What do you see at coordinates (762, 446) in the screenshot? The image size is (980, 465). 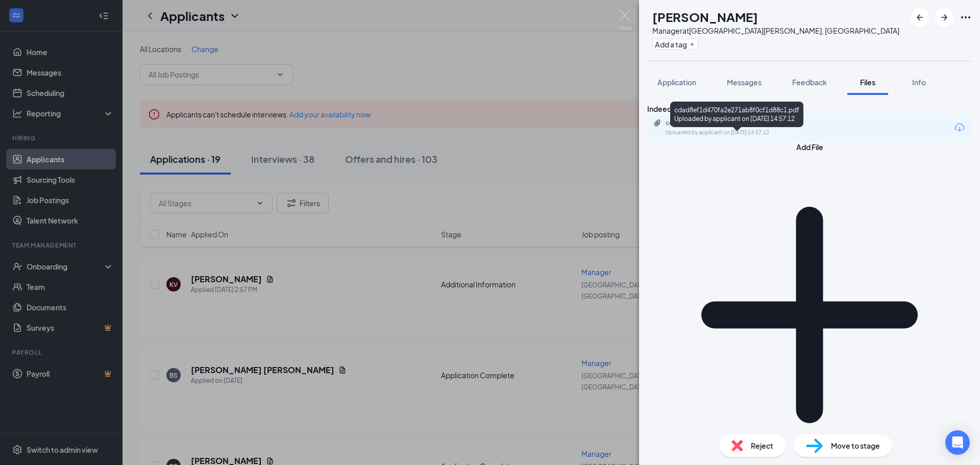 I see `span: Reject` at bounding box center [762, 446].